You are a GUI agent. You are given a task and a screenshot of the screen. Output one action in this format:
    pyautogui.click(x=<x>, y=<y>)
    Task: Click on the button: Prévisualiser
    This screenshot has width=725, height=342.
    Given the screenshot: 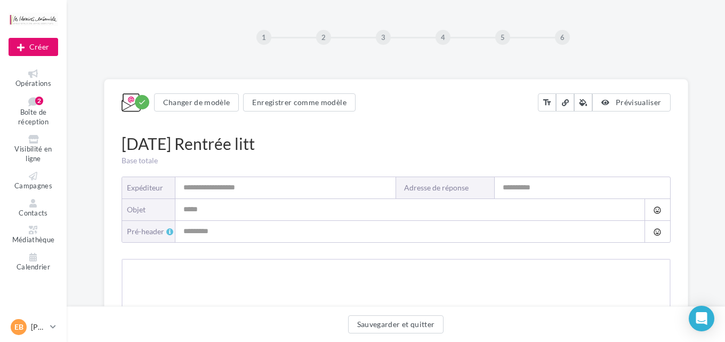 What is the action you would take?
    pyautogui.click(x=631, y=102)
    